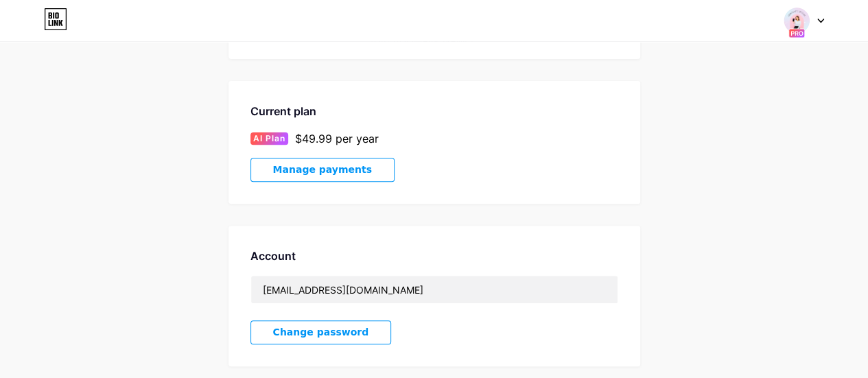  I want to click on div: Current plan, so click(434, 111).